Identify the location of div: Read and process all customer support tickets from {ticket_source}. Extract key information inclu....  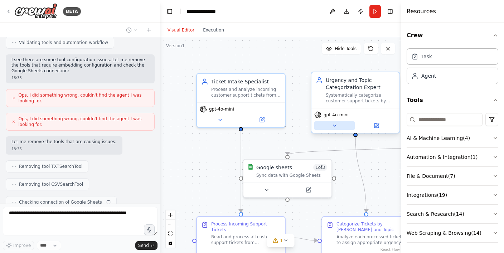
(246, 240).